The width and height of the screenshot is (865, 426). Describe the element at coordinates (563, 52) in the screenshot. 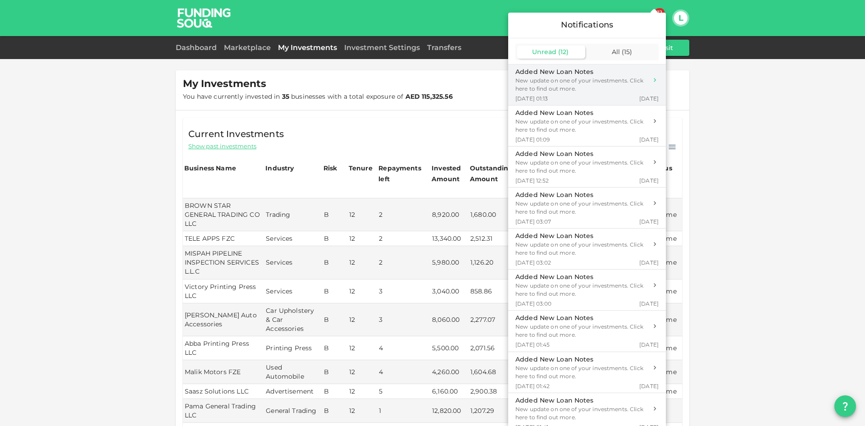

I see `span: ( 12 )` at that location.